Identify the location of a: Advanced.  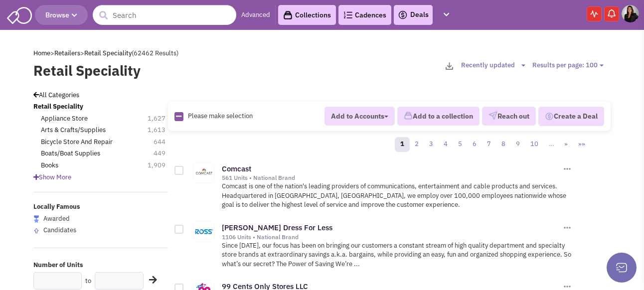
(256, 15).